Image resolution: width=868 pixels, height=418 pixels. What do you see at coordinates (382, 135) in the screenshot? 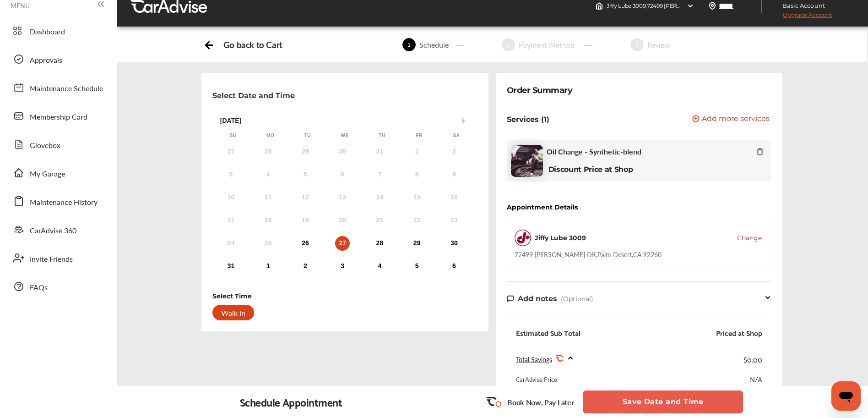
I see `div: Th` at bounding box center [382, 135].